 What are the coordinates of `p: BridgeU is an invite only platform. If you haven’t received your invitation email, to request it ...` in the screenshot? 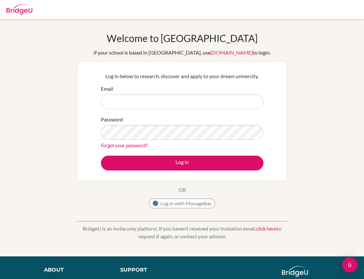 It's located at (182, 233).